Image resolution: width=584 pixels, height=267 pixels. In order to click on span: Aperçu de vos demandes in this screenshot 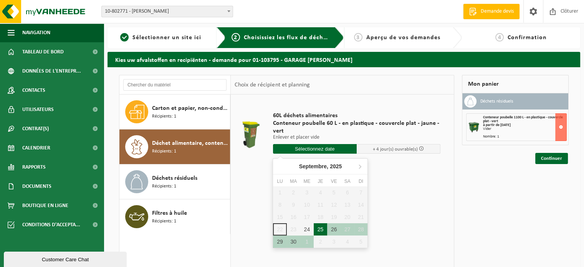, I will do `click(403, 38)`.